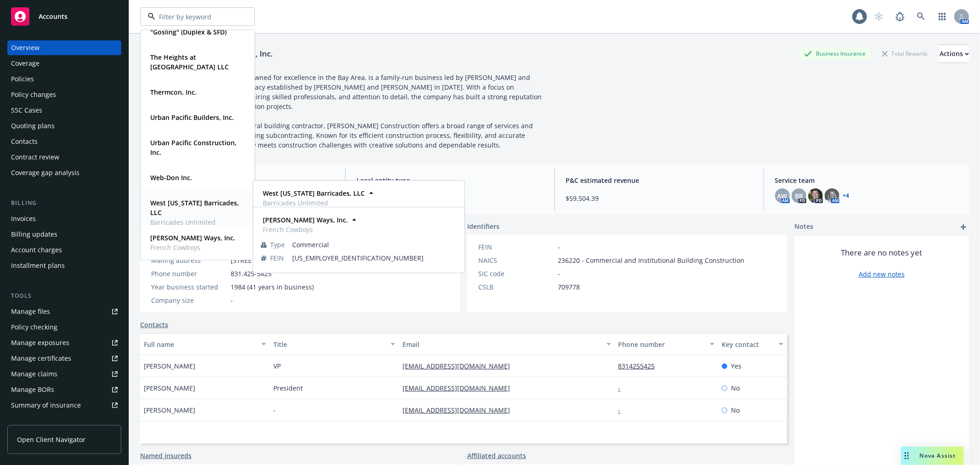 The image size is (980, 465). What do you see at coordinates (277, 366) in the screenshot?
I see `span: VP` at bounding box center [277, 366].